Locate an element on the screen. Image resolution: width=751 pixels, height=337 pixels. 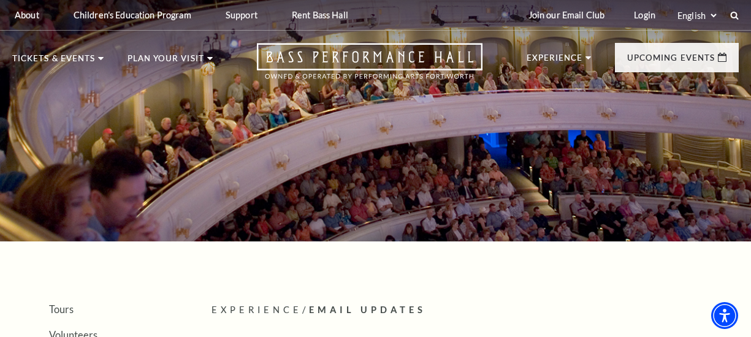
a: Tours is located at coordinates (61, 309).